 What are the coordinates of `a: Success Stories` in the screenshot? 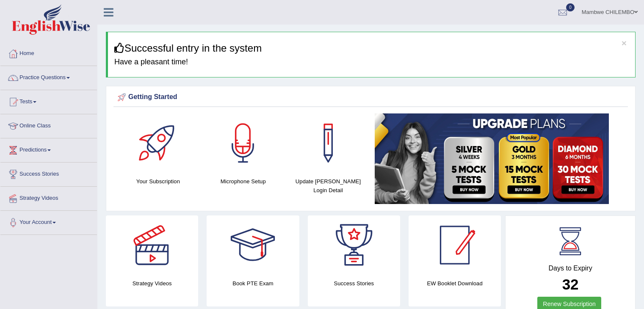 It's located at (49, 173).